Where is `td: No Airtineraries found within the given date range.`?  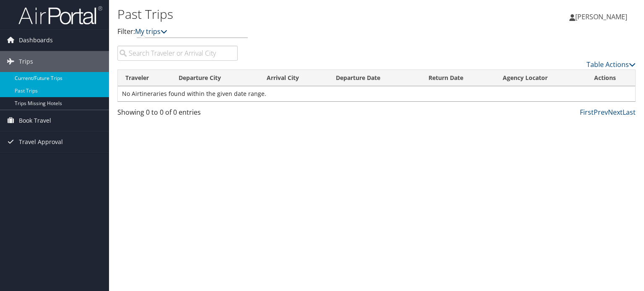
td: No Airtineraries found within the given date range. is located at coordinates (377, 94).